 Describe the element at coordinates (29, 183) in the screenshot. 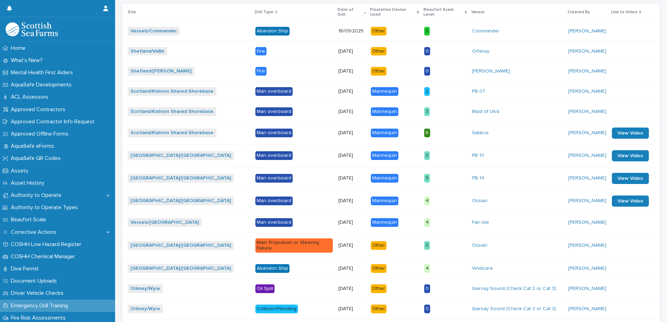

I see `p: Asset History` at that location.